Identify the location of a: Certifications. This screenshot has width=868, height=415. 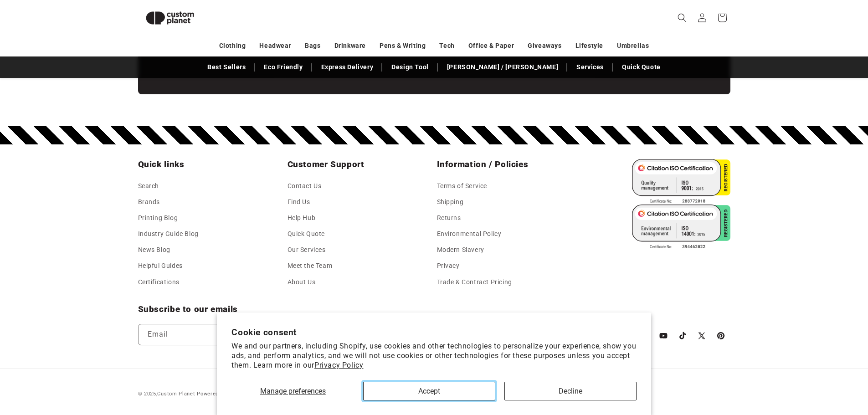
(158, 282).